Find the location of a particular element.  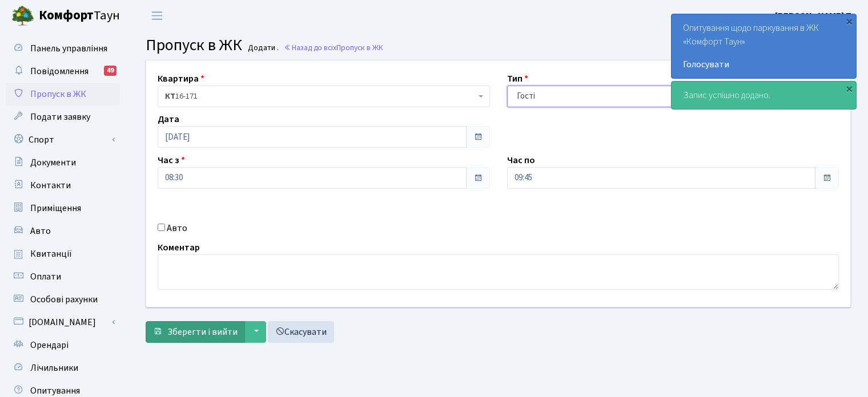

a: Авто is located at coordinates (63, 231).